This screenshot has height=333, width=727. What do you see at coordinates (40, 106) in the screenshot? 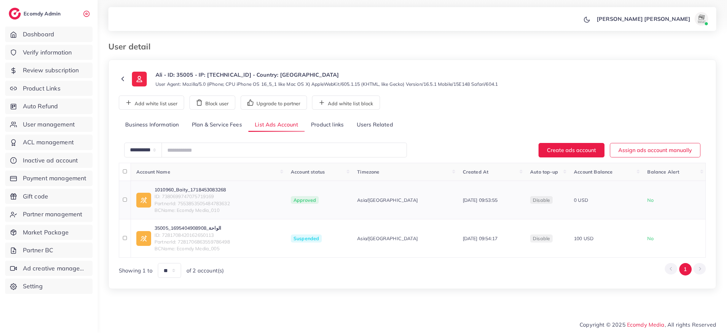
I see `span: Auto Refund` at bounding box center [40, 106].